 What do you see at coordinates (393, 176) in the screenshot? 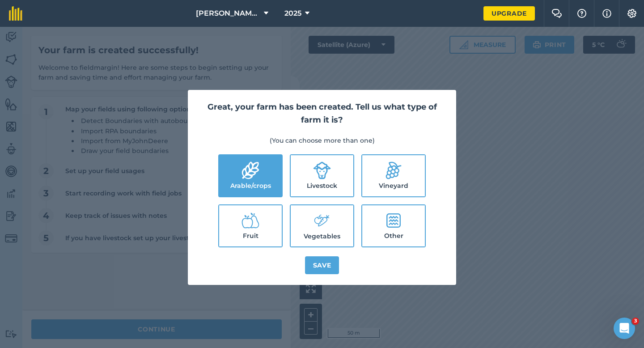
I see `label: Vineyard` at bounding box center [393, 176].